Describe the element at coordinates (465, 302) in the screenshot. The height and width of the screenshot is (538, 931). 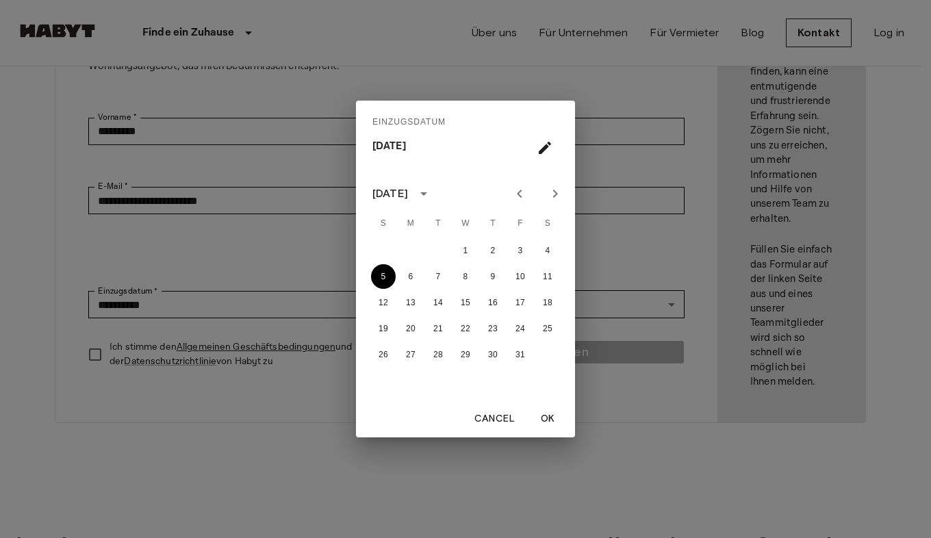
I see `button: 15` at that location.